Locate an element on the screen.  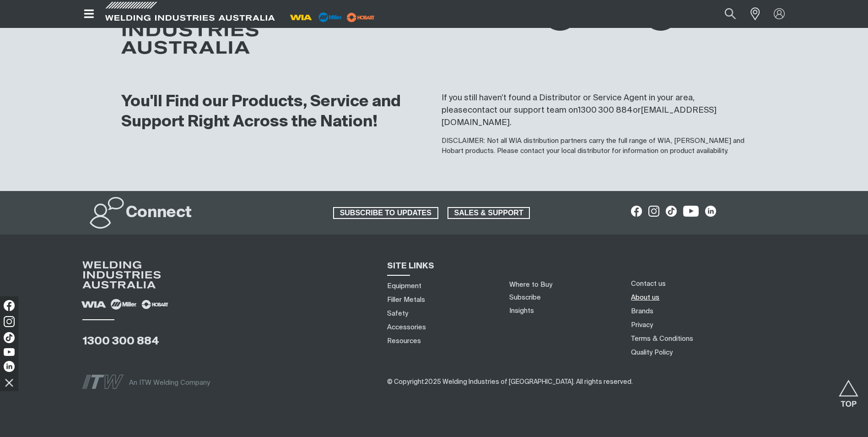
nav: Sitemap is located at coordinates (441, 313).